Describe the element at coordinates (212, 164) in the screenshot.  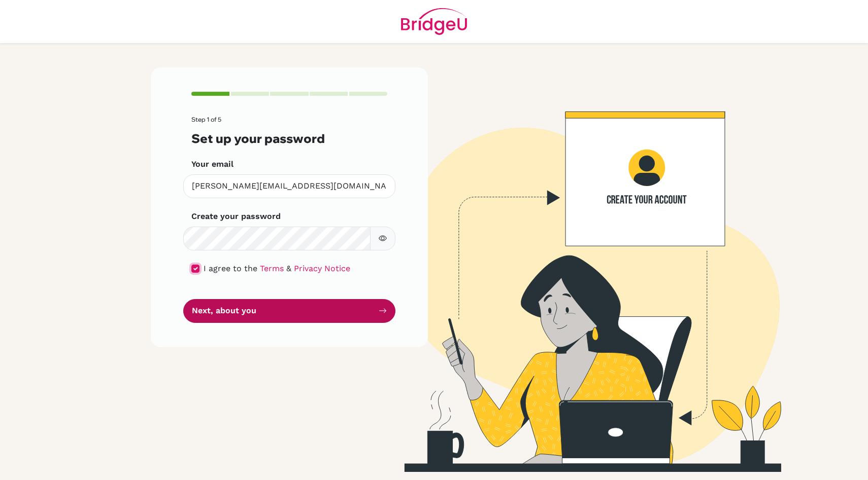
I see `label: Your email` at that location.